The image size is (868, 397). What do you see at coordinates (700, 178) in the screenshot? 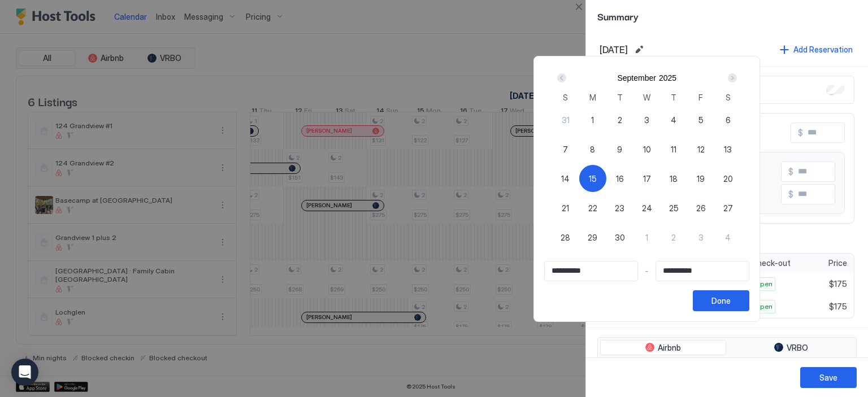
I see `span: 19` at bounding box center [700, 178].